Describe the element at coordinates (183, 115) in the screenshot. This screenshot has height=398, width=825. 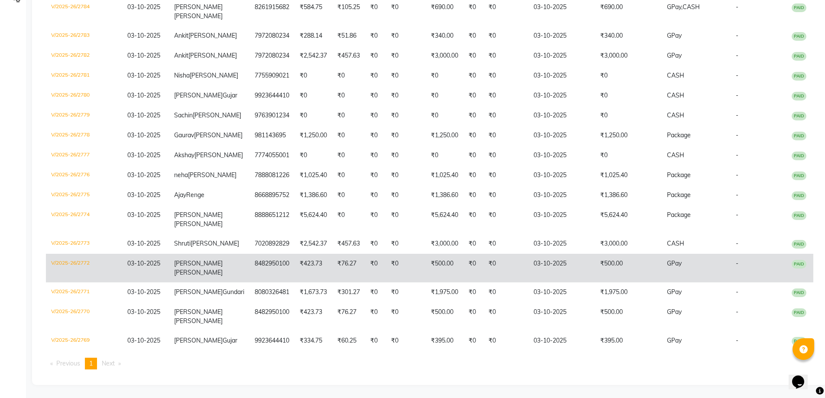
I see `span: Sachin` at that location.